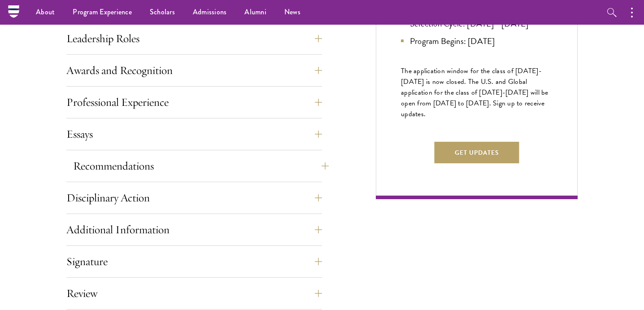 The width and height of the screenshot is (644, 310). What do you see at coordinates (194, 262) in the screenshot?
I see `button: Signature` at bounding box center [194, 262].